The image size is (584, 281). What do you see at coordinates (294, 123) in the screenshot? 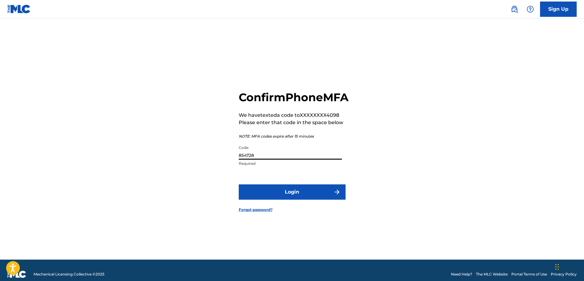
I see `p: Please enter that code in the space below` at bounding box center [294, 123].